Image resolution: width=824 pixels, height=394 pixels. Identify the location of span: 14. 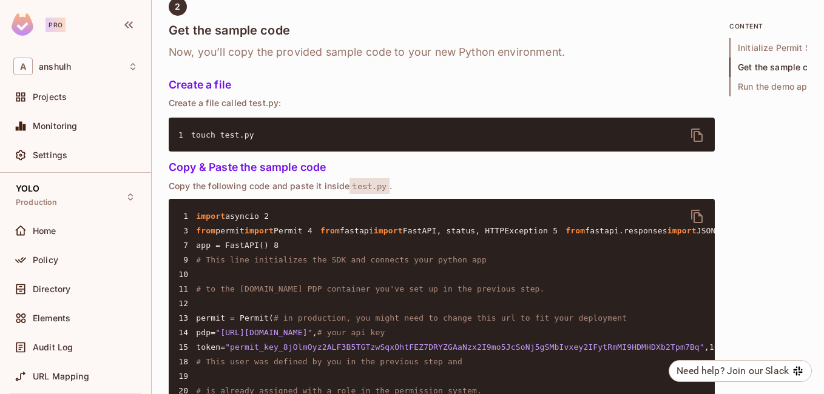
(187, 333).